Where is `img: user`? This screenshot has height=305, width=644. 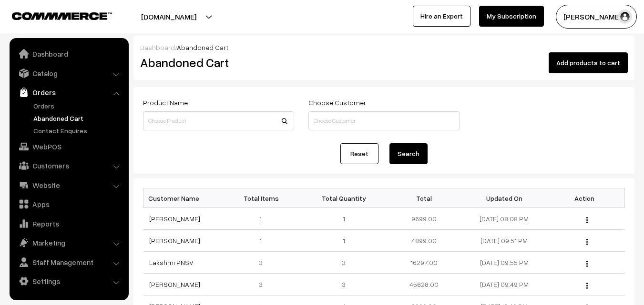 img: user is located at coordinates (625, 17).